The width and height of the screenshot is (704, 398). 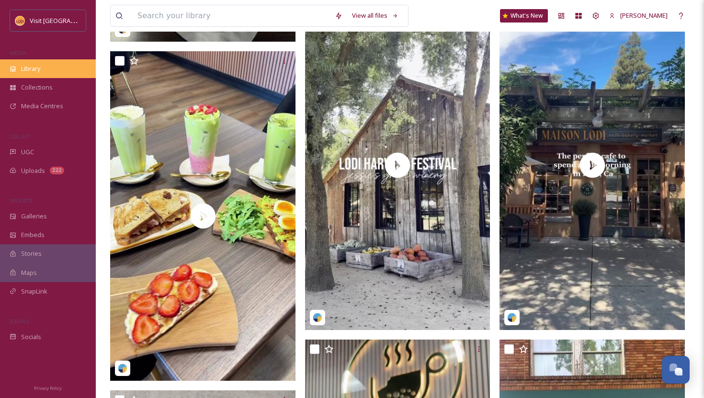 What do you see at coordinates (37, 87) in the screenshot?
I see `span: Collections` at bounding box center [37, 87].